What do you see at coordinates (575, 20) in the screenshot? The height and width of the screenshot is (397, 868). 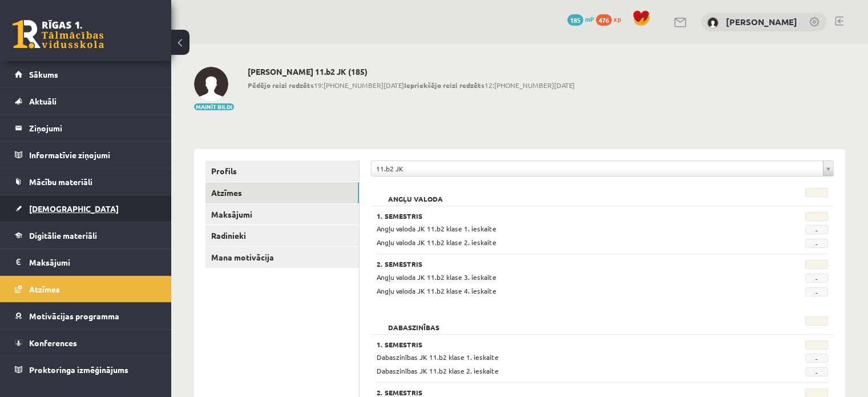 I see `span: 185` at bounding box center [575, 20].